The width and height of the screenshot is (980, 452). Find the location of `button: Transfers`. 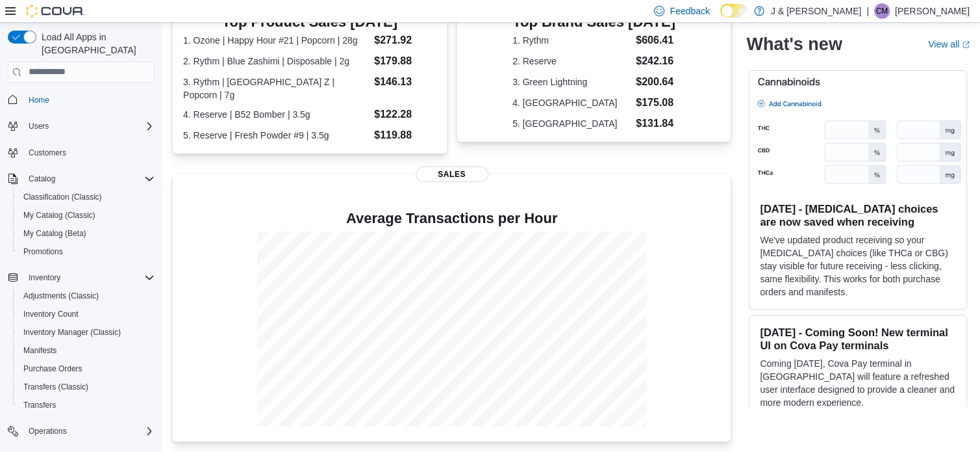

button: Transfers is located at coordinates (86, 405).